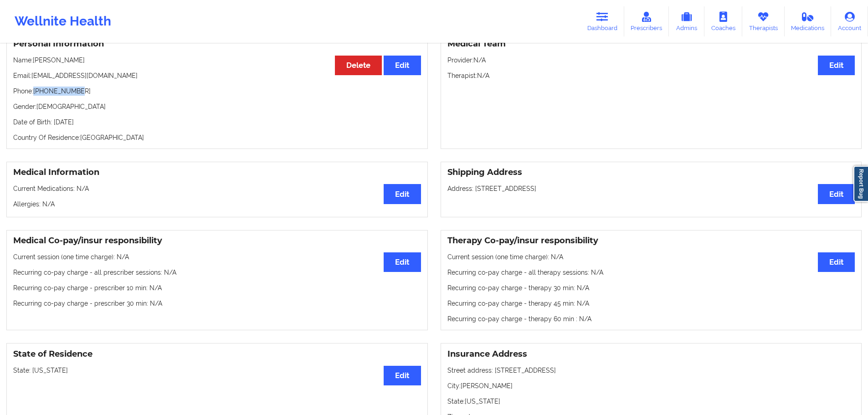 The width and height of the screenshot is (868, 415). Describe the element at coordinates (651, 319) in the screenshot. I see `p: Recurring co-pay charge - therapy 60 min : N/A` at that location.